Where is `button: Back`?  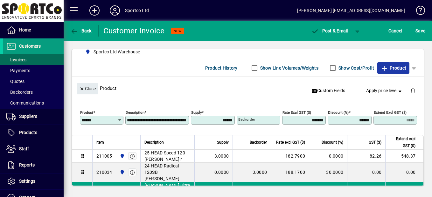
button: Back is located at coordinates (81, 31).